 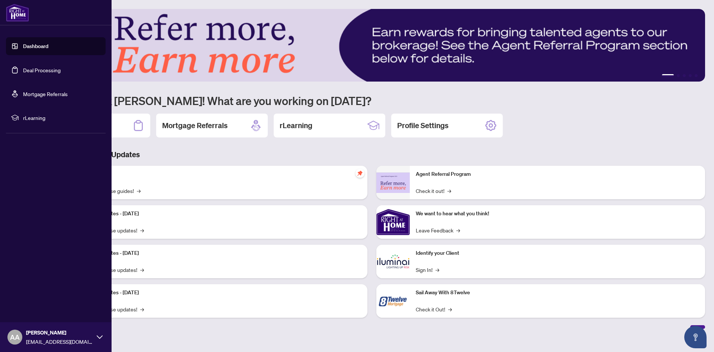 I want to click on button: 1, so click(x=668, y=76).